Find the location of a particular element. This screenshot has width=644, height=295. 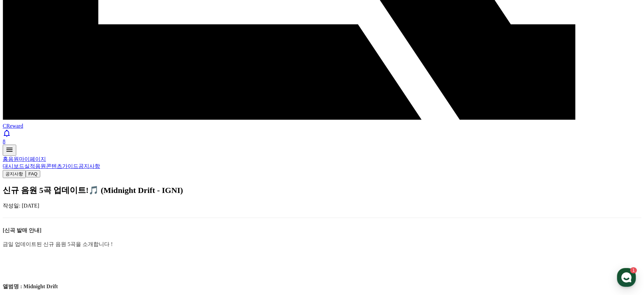

h2: 신규 음원 5곡 업데이트!🎵 (Midnight Drift - IGNI) is located at coordinates (322, 191).